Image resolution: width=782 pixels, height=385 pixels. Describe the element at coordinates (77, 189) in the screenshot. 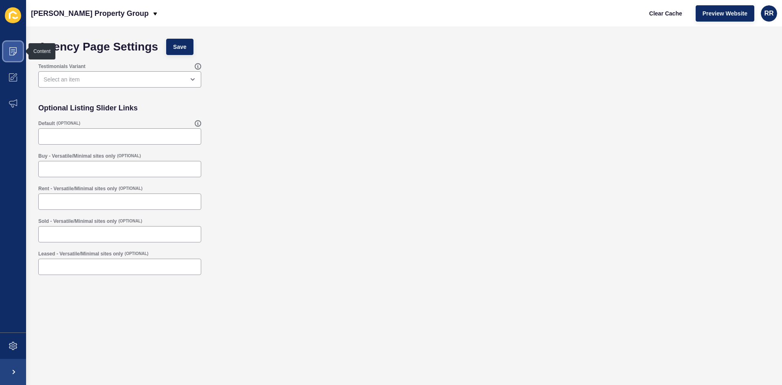

I see `label: Rent - Versatile/Minimal sites only` at that location.